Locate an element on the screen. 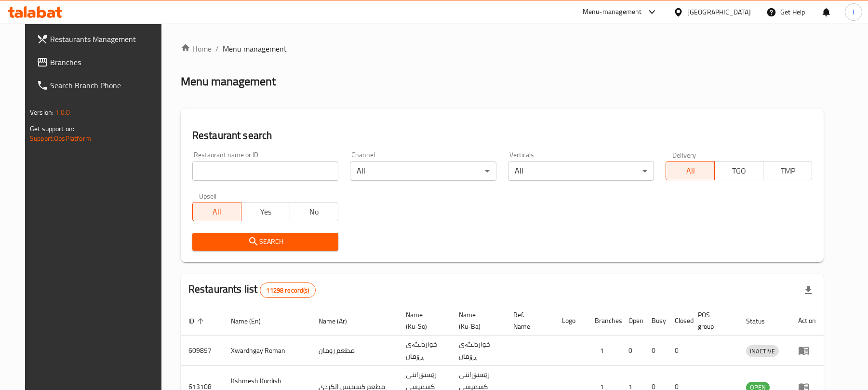 This screenshot has height=390, width=868. div: INACTIVE is located at coordinates (762, 351).